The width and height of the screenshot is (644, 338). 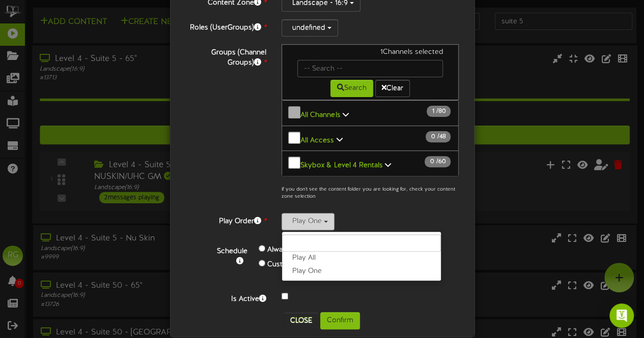 I want to click on span: / 48, so click(x=438, y=137).